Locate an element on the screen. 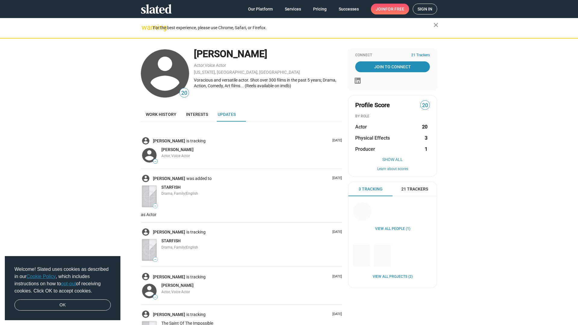 The image size is (578, 325). span: for free is located at coordinates (395, 9).